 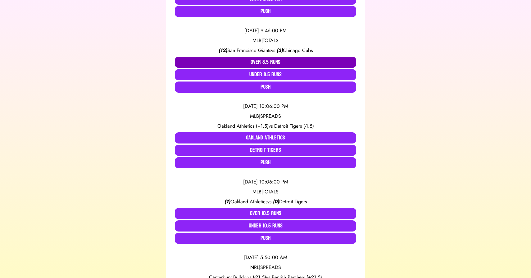 What do you see at coordinates (243, 126) in the screenshot?
I see `span: Oakland Athletics (+1.5)` at bounding box center [243, 126].